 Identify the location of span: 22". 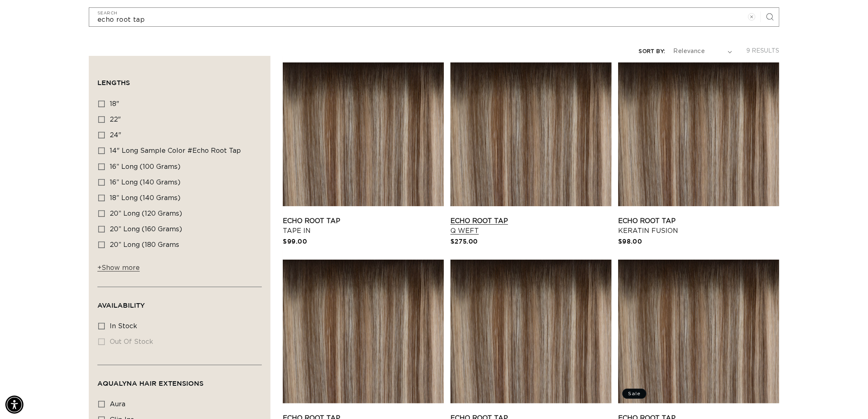
(115, 120).